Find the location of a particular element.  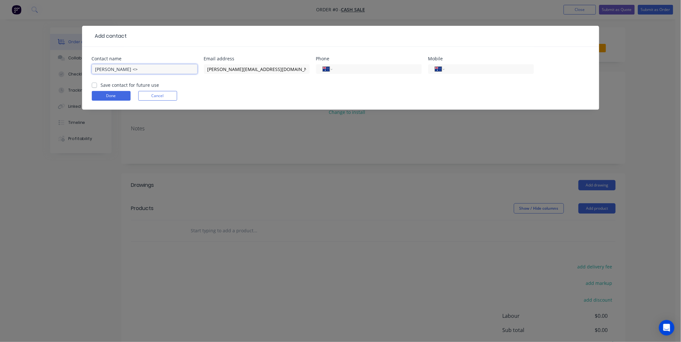

div: Phone is located at coordinates (369, 59).